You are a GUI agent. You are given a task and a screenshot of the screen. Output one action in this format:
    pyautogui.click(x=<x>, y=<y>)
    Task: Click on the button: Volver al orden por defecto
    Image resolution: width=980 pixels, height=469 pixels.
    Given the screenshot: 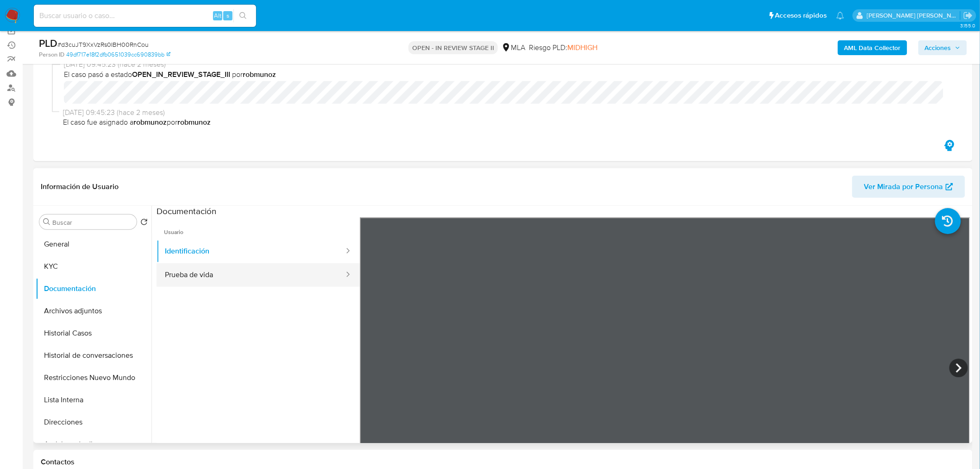 What is the action you would take?
    pyautogui.click(x=144, y=223)
    